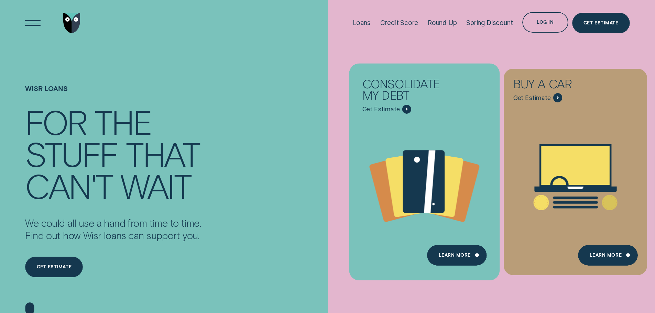 The height and width of the screenshot is (313, 655). What do you see at coordinates (54, 267) in the screenshot?
I see `a: Get estimate` at bounding box center [54, 267].